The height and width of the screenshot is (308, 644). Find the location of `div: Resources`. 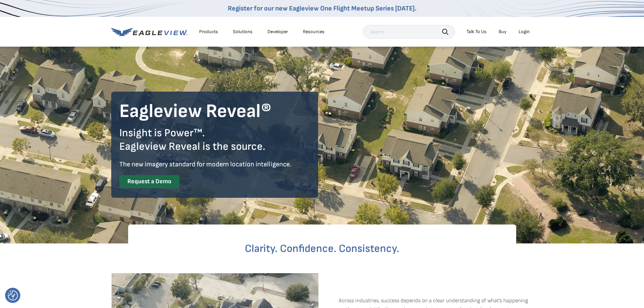

div: Resources is located at coordinates (314, 32).